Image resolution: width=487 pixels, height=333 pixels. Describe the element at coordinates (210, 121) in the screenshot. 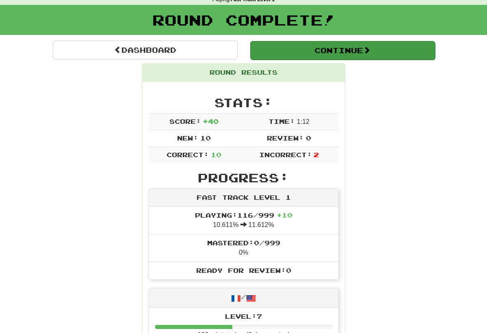

I see `span: + 40` at that location.